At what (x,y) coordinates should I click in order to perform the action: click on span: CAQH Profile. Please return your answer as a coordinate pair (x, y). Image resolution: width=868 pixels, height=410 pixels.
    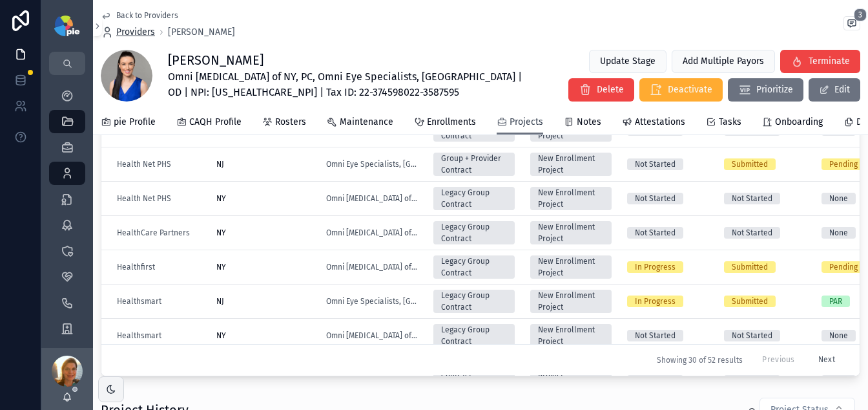
    Looking at the image, I should click on (215, 122).